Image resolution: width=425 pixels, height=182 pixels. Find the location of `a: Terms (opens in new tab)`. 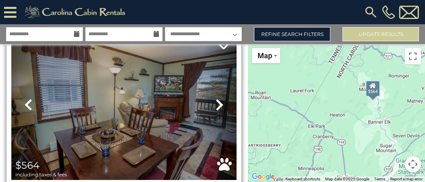

a: Terms (opens in new tab) is located at coordinates (380, 179).